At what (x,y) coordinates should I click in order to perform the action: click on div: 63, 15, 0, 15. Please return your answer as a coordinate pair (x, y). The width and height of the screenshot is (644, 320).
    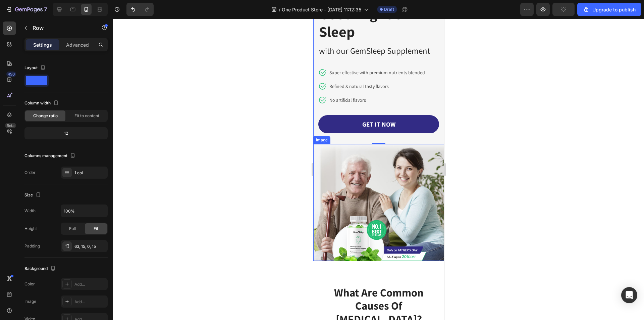
    Looking at the image, I should click on (90, 247).